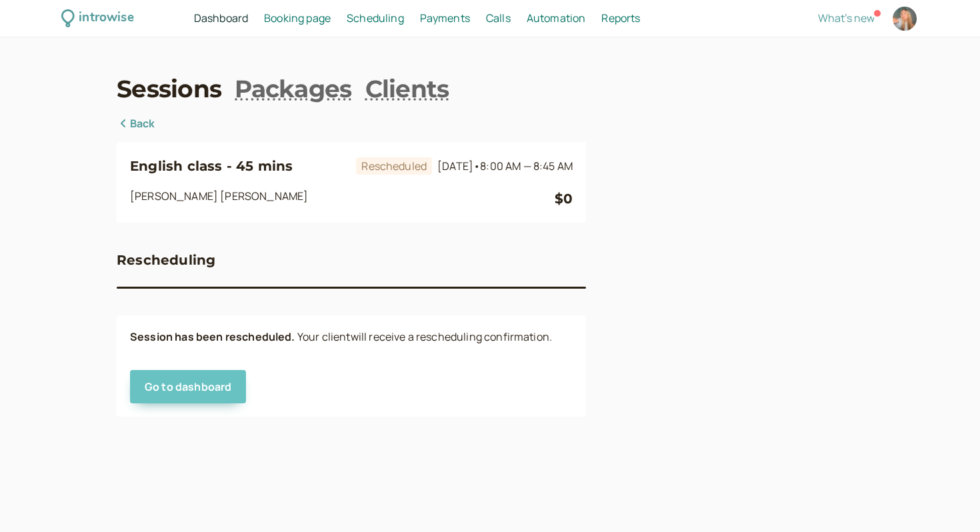  Describe the element at coordinates (947, 500) in the screenshot. I see `div: Chat Widget` at that location.